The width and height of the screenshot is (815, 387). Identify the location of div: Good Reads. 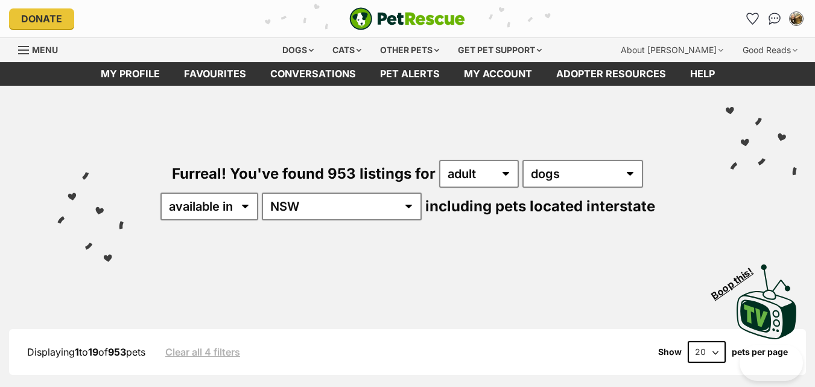
(770, 50).